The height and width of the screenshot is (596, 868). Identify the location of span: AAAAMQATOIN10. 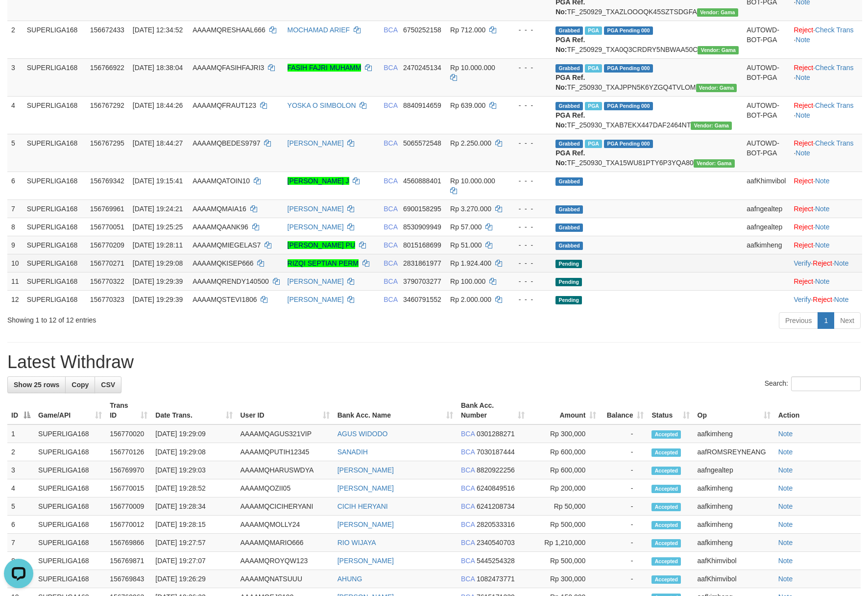
(221, 182).